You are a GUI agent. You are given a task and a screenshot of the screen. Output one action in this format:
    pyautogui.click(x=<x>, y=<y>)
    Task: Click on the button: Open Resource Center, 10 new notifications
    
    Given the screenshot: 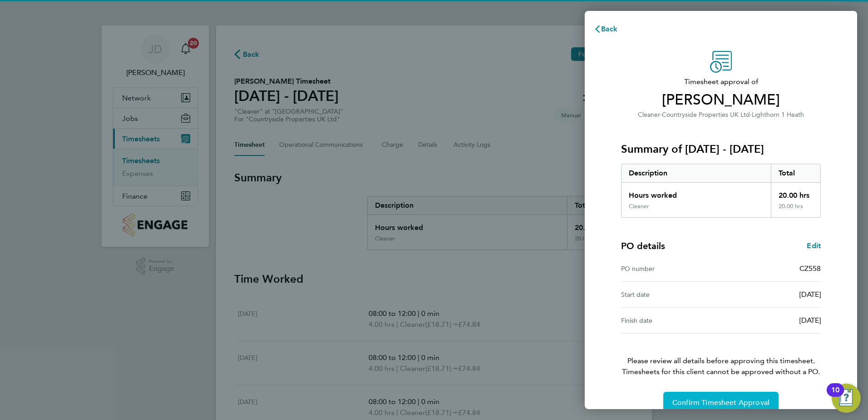 What is the action you would take?
    pyautogui.click(x=846, y=398)
    